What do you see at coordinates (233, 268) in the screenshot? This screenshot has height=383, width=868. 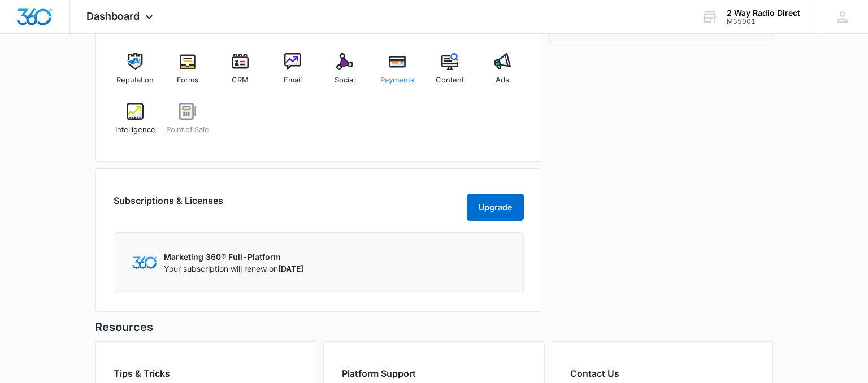 I see `p: Your subscription will renew on` at bounding box center [233, 268].